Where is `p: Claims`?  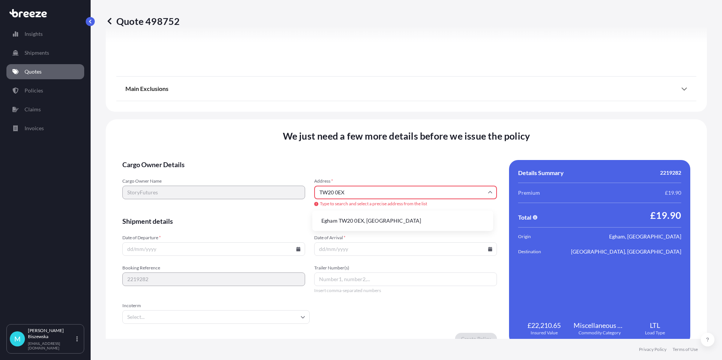 p: Claims is located at coordinates (32, 110).